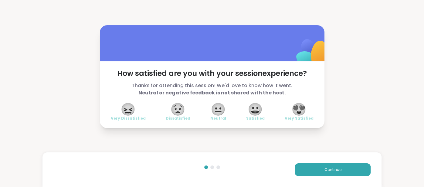  I want to click on button: Continue, so click(332, 169).